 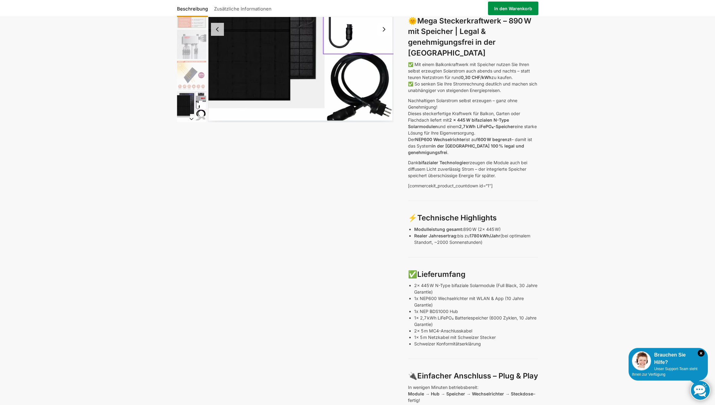 What do you see at coordinates (477, 376) in the screenshot?
I see `strong: Einfacher Anschluss – Plug & Play` at bounding box center [477, 376].